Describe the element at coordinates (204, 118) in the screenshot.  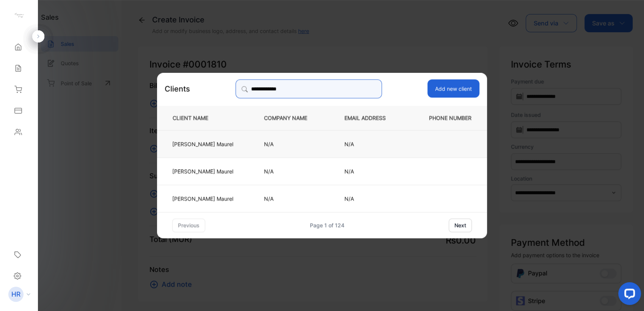
I see `p: CLIENT NAME` at that location.